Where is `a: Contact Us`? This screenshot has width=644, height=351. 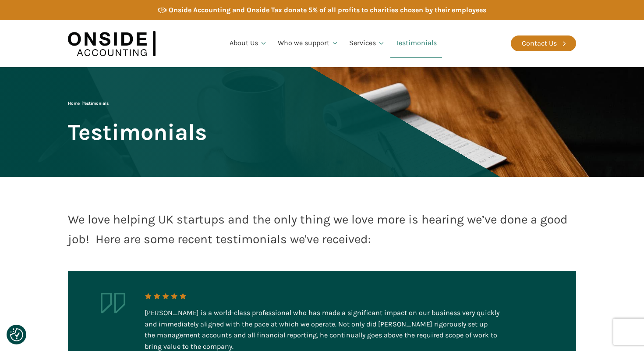 a: Contact Us is located at coordinates (543, 43).